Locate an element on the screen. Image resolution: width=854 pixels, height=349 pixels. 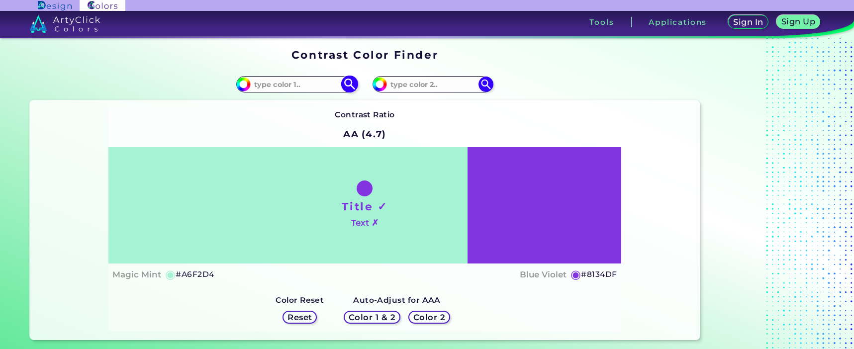
h4: Magic Mint is located at coordinates (137, 275).